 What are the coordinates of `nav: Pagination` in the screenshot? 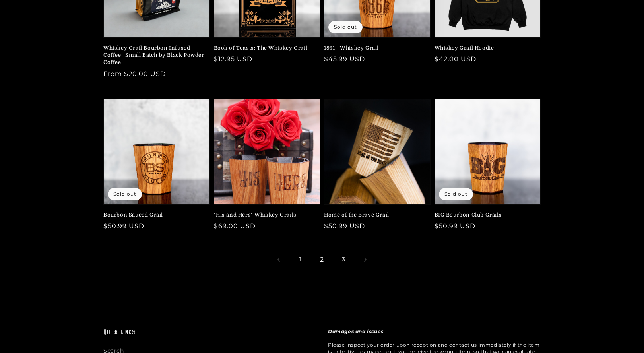 It's located at (322, 260).